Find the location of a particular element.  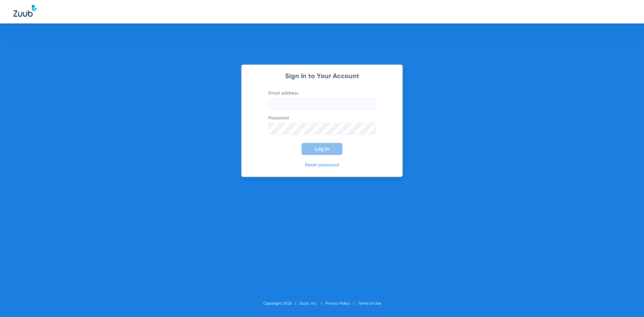

button: Log In is located at coordinates (322, 149).